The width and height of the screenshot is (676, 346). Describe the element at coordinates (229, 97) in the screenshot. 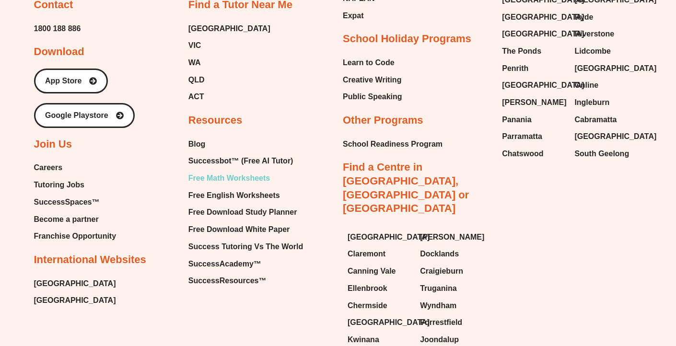

I see `a: ACT` at that location.